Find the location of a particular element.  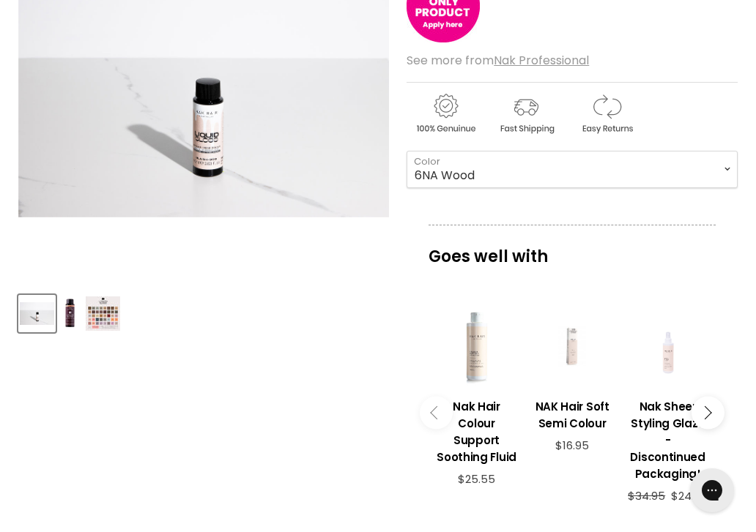

h3: Nak Sheer Styling Glaze - Discontinued Packaging! is located at coordinates (667, 440).